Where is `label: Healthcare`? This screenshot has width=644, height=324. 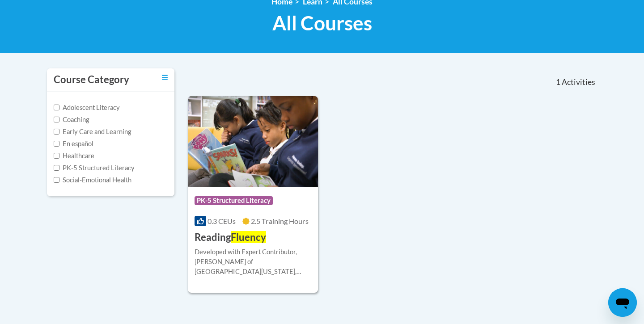 label: Healthcare is located at coordinates (74, 156).